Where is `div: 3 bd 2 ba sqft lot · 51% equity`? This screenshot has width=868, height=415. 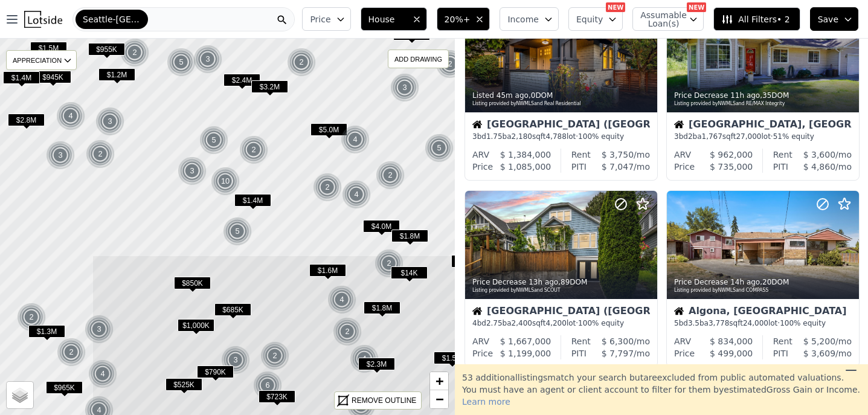 div: 3 bd 2 ba sqft lot · 51% equity is located at coordinates (763, 137).